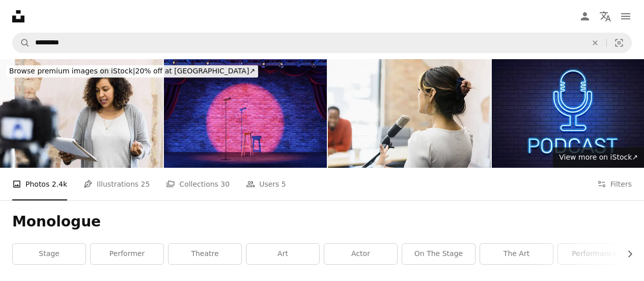 The image size is (644, 281). Describe the element at coordinates (146, 184) in the screenshot. I see `span: 25` at that location.